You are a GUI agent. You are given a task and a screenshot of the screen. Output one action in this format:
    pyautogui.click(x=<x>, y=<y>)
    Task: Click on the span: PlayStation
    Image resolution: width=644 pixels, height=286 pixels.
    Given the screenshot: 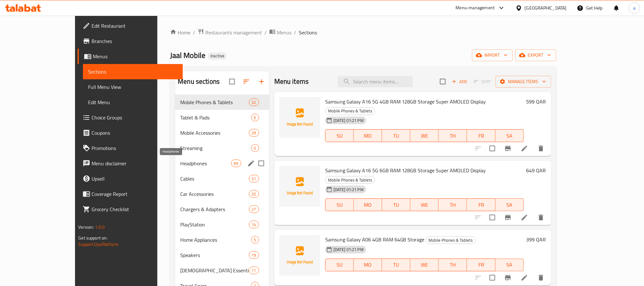 What is the action you would take?
    pyautogui.click(x=214, y=224)
    